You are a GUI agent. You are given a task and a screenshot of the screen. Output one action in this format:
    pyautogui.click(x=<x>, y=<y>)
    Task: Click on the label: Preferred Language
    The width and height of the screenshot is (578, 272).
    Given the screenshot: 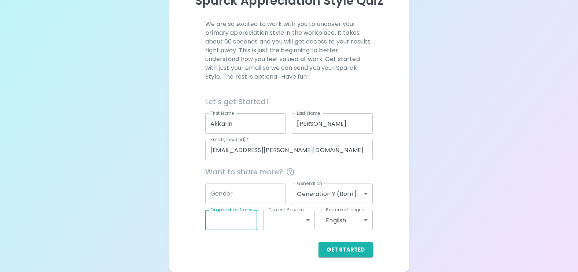 What is the action you would take?
    pyautogui.click(x=347, y=210)
    